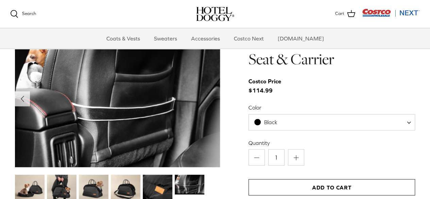 The height and width of the screenshot is (199, 430). I want to click on input: Quantity, so click(276, 157).